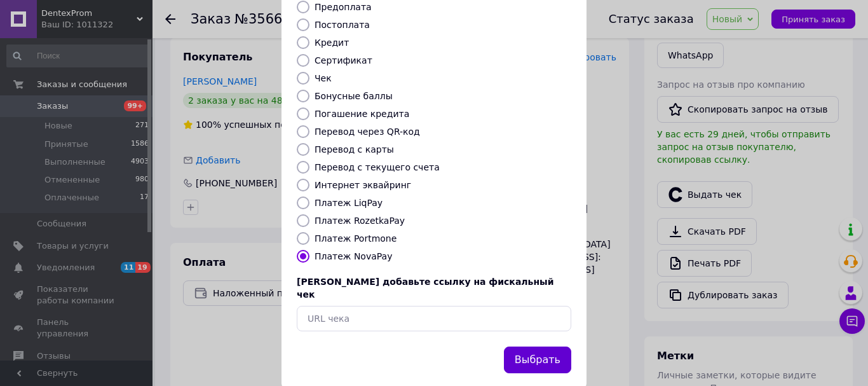 This screenshot has height=386, width=868. Describe the element at coordinates (323, 79) in the screenshot. I see `label: Чек` at that location.